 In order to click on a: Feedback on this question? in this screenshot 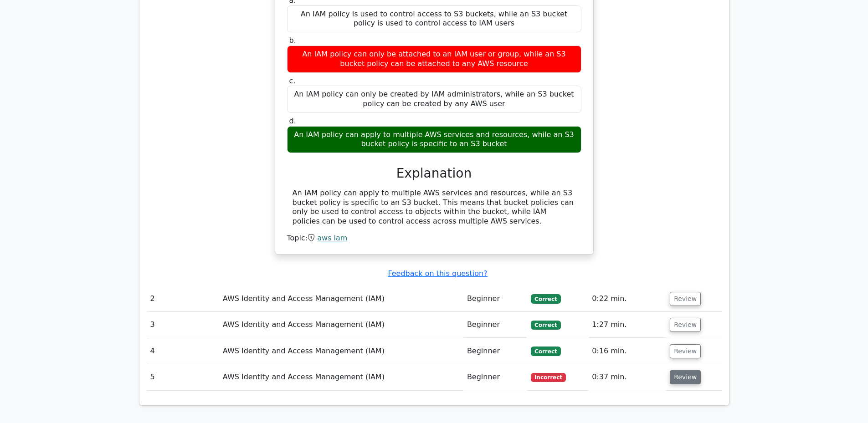, I will do `click(437, 273)`.